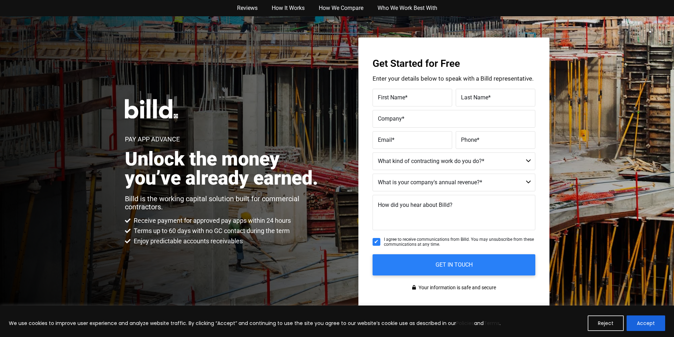 This screenshot has height=337, width=674. What do you see at coordinates (415, 205) in the screenshot?
I see `span: How did you hear about Billd?` at bounding box center [415, 205].